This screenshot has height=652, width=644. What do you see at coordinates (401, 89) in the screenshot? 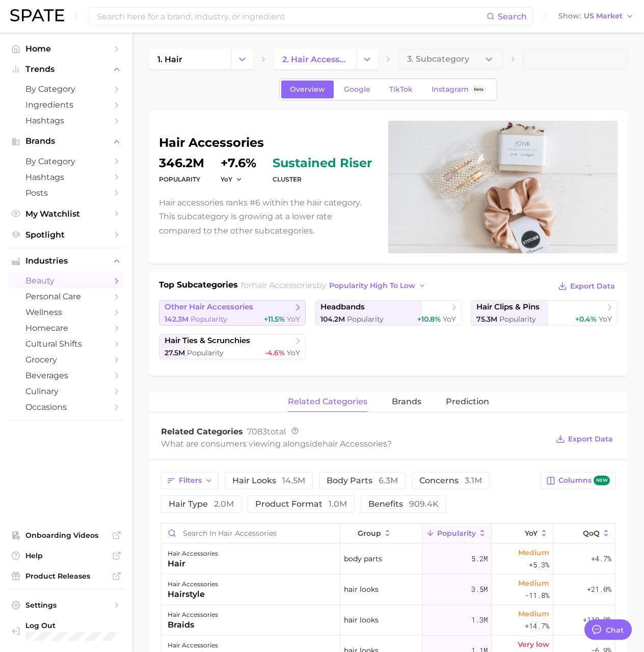
I see `a: TikTok` at bounding box center [401, 89].